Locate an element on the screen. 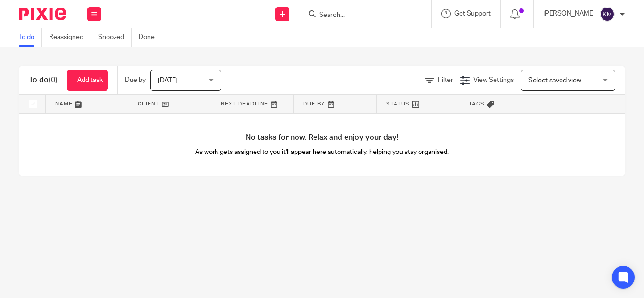 The image size is (644, 298). a: + Add task is located at coordinates (87, 80).